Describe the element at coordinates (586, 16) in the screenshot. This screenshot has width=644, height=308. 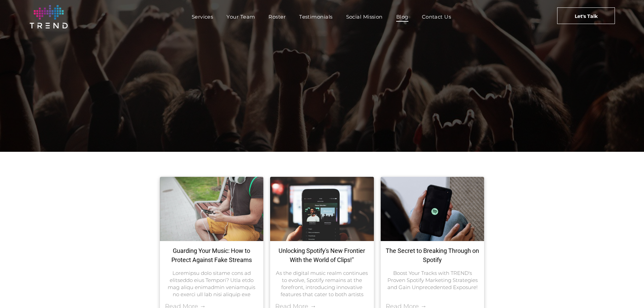
I see `span: Let's Talk` at that location.